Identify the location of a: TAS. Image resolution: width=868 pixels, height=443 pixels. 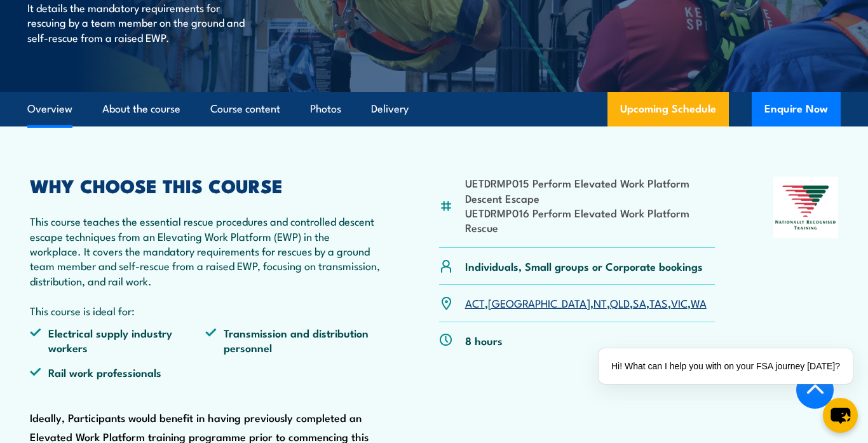
(658, 303).